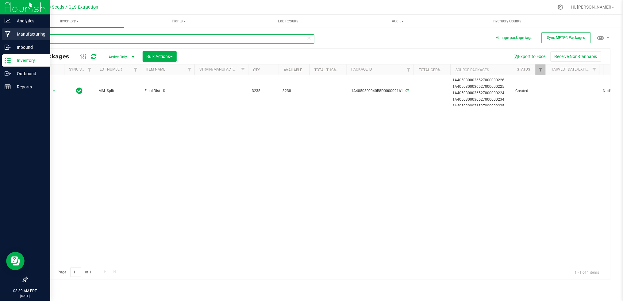 This screenshot has height=301, width=623. What do you see at coordinates (69, 21) in the screenshot?
I see `a: Inventory` at bounding box center [69, 21].